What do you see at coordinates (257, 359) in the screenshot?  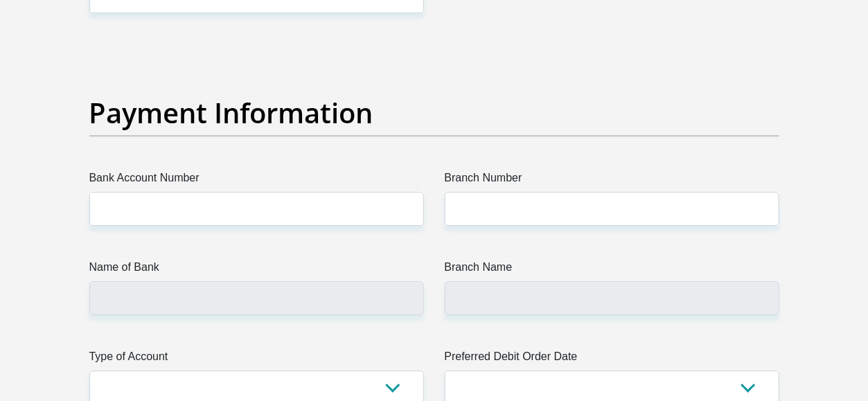 I see `label: Type of Account` at bounding box center [257, 359].